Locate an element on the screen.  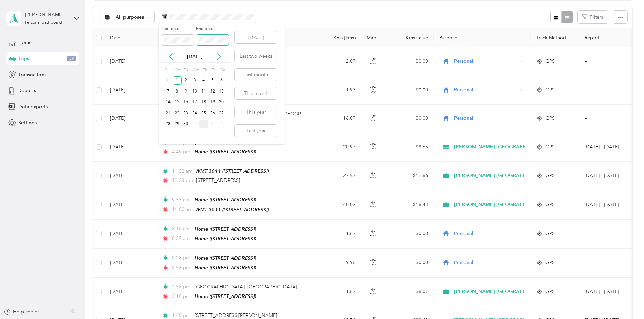
span: Reports is located at coordinates (27, 91).